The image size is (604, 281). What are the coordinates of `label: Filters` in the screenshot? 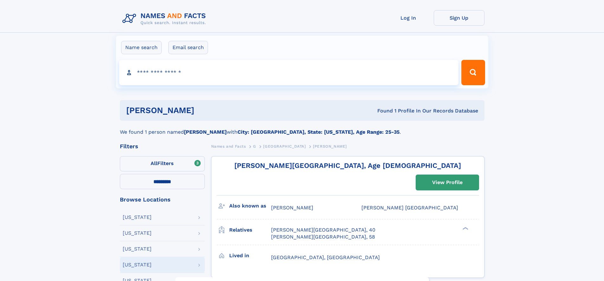 It's located at (162, 164).